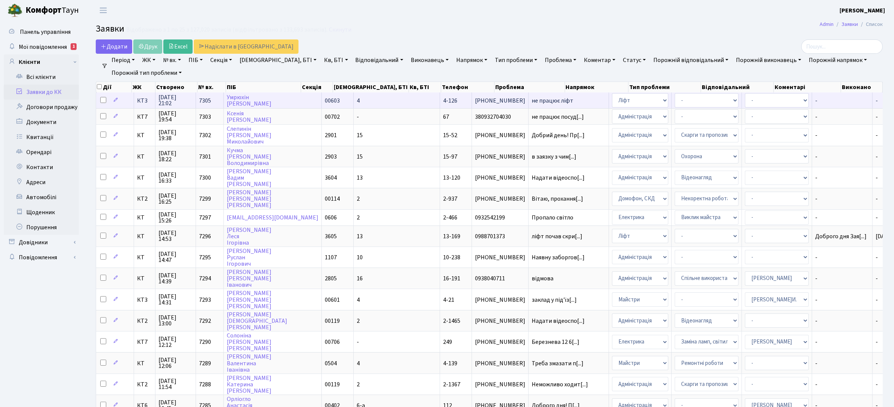 This screenshot has width=894, height=407. I want to click on th: ЖК, so click(143, 87).